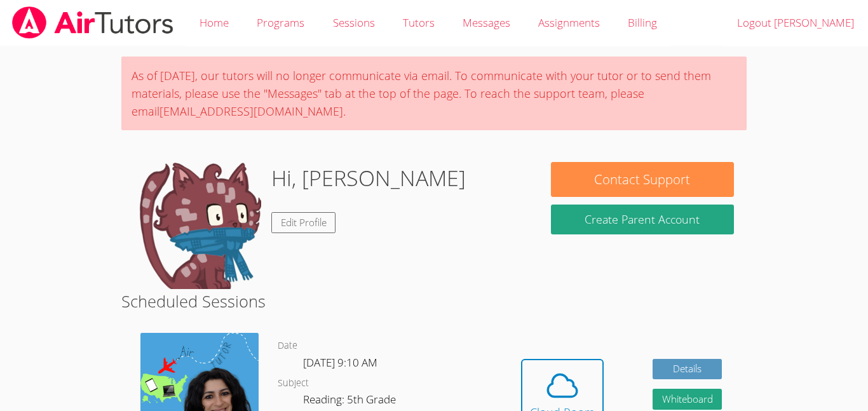  What do you see at coordinates (642, 219) in the screenshot?
I see `button: Create Parent Account` at bounding box center [642, 219].